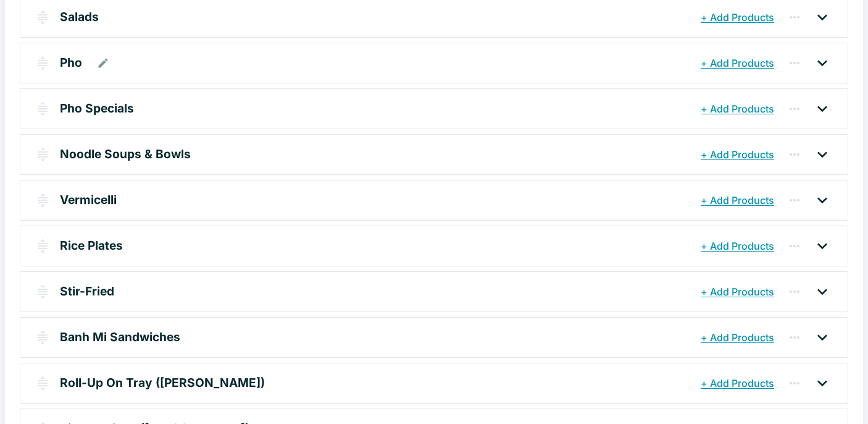 The width and height of the screenshot is (868, 424). What do you see at coordinates (119, 337) in the screenshot?
I see `p: Banh Mi Sandwiches` at bounding box center [119, 337].